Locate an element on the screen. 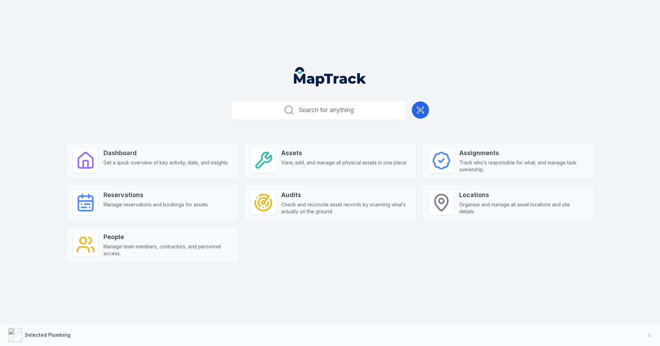  a: LocationsOrganise and manage all asset locations and site details. is located at coordinates (508, 202).